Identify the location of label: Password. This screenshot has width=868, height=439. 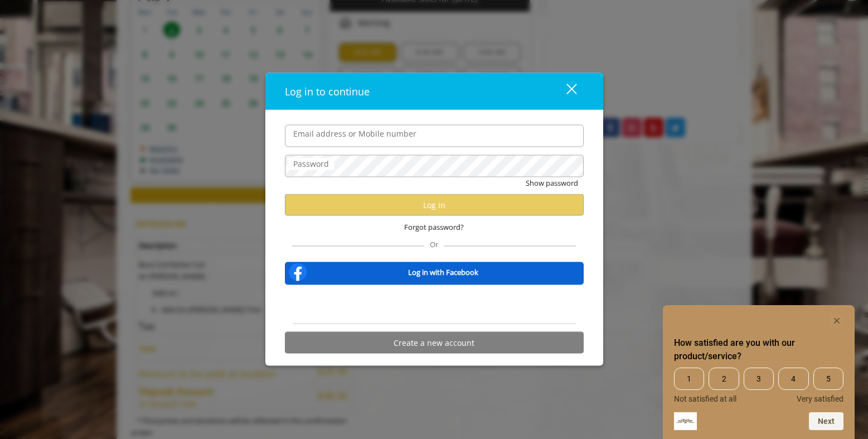
(311, 163).